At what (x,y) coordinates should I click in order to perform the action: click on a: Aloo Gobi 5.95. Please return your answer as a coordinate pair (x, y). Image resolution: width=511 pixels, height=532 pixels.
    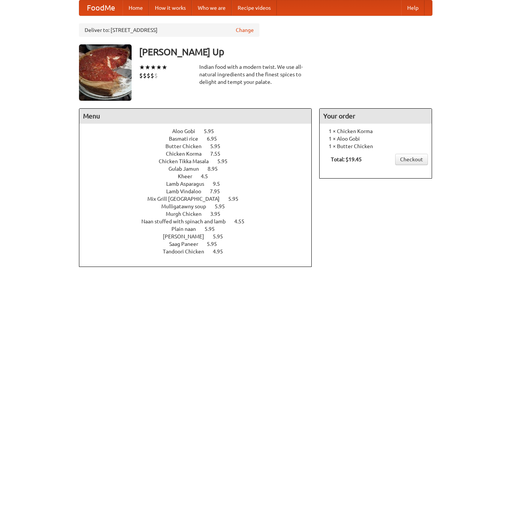
    Looking at the image, I should click on (200, 131).